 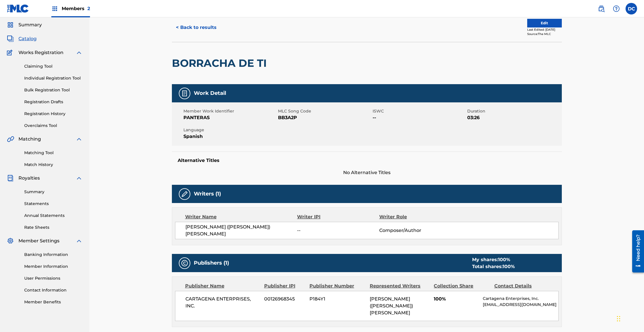 I want to click on span: 2, so click(x=88, y=9).